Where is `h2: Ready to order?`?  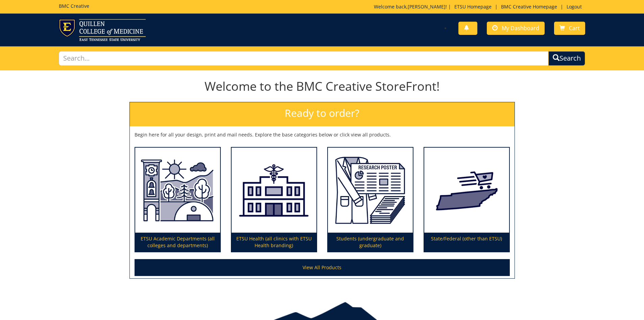
h2: Ready to order? is located at coordinates (322, 114).